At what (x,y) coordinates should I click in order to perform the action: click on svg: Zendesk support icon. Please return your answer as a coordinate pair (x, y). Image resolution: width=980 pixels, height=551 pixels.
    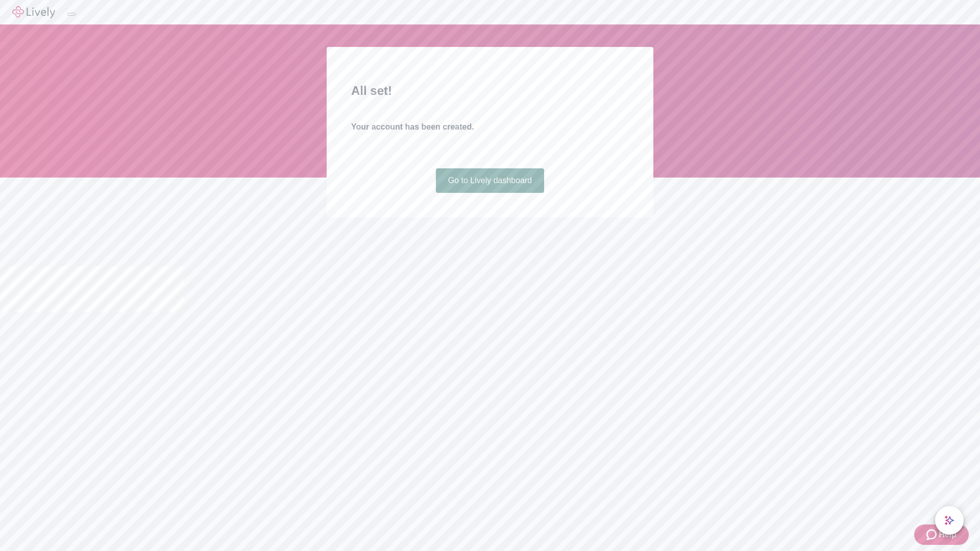
    Looking at the image, I should click on (932, 535).